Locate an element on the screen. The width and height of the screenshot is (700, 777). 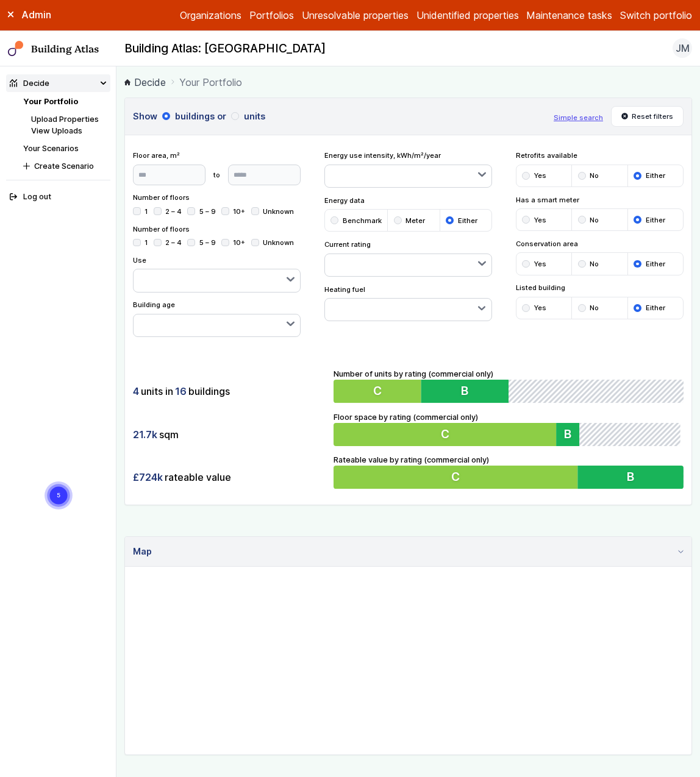
img: main-0bbd2752.svg is located at coordinates (16, 49).